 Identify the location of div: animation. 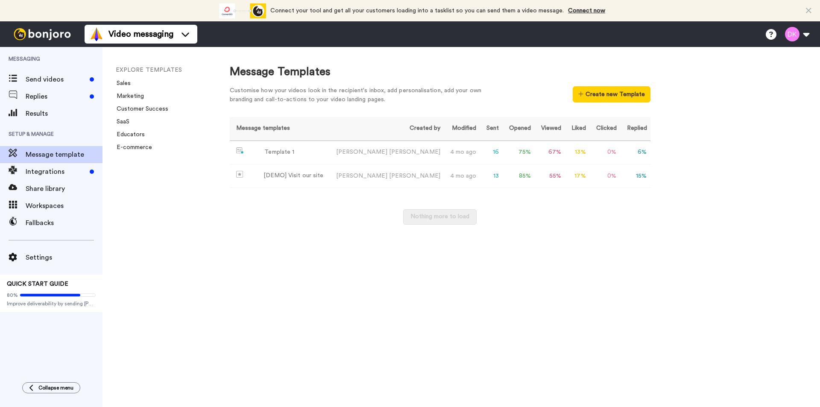
(243, 11).